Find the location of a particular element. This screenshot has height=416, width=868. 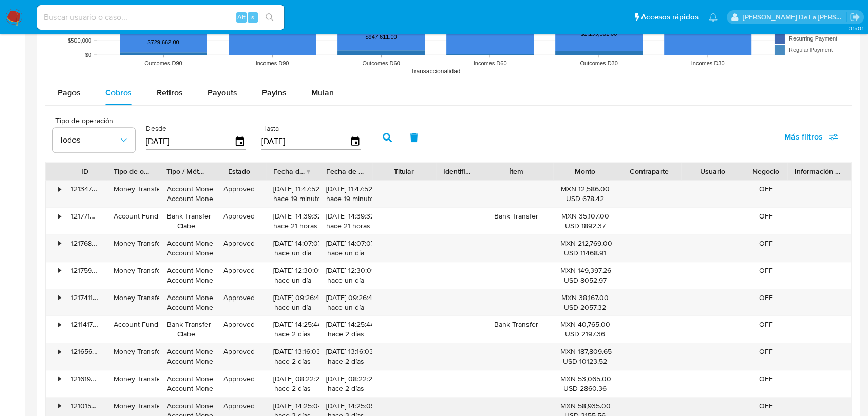

span: Alt is located at coordinates (242, 17).